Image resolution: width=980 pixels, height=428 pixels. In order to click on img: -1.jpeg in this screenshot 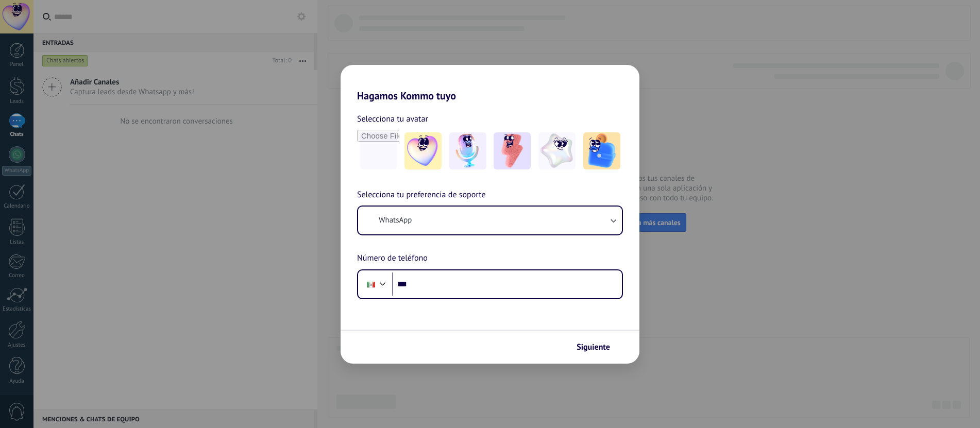, I will do `click(423, 151)`.